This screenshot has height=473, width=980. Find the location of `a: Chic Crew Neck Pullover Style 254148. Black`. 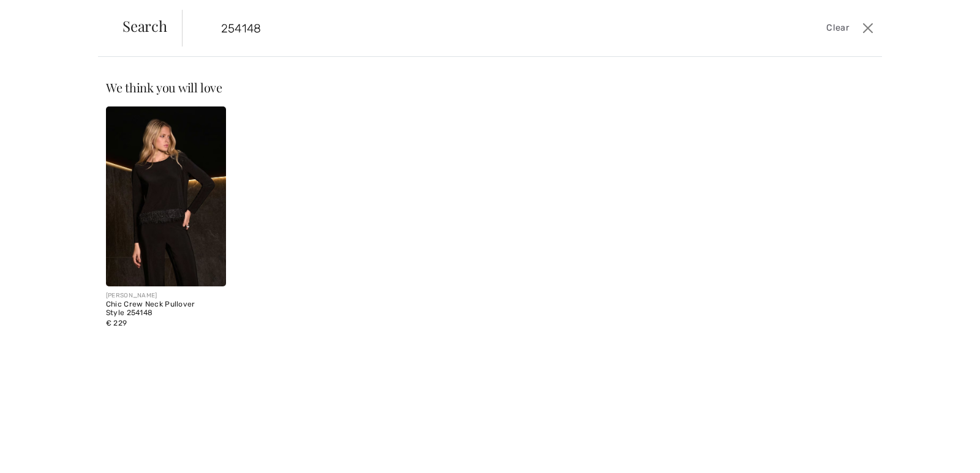

a: Chic Crew Neck Pullover Style 254148. Black is located at coordinates (166, 196).